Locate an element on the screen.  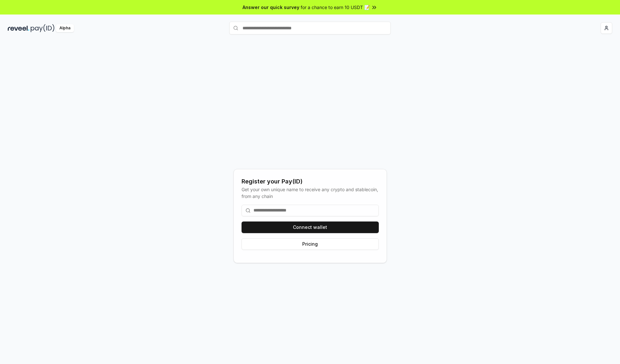
img: pay_id is located at coordinates (43, 28).